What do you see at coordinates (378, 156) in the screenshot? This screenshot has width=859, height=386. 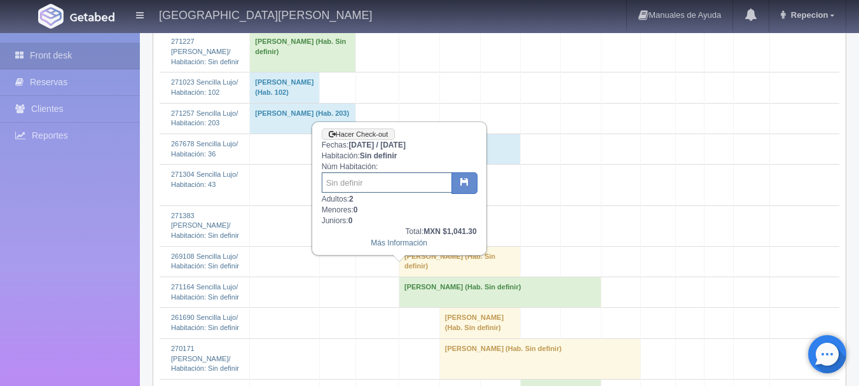 I see `b: Sin definir` at bounding box center [378, 156].